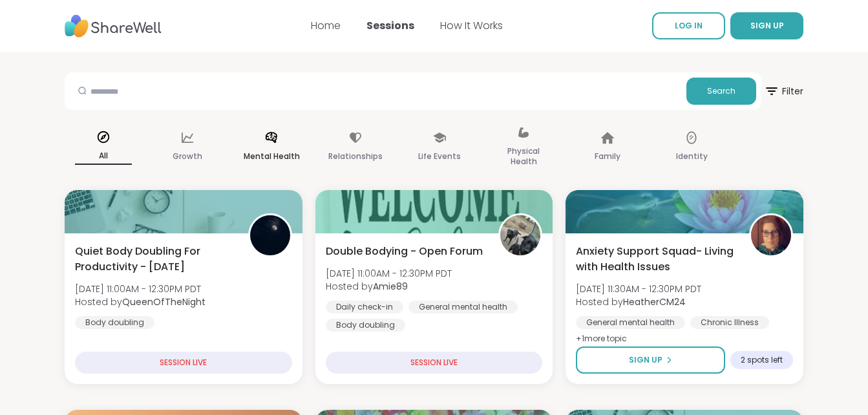 The image size is (868, 415). Describe the element at coordinates (721, 91) in the screenshot. I see `span: Search` at that location.